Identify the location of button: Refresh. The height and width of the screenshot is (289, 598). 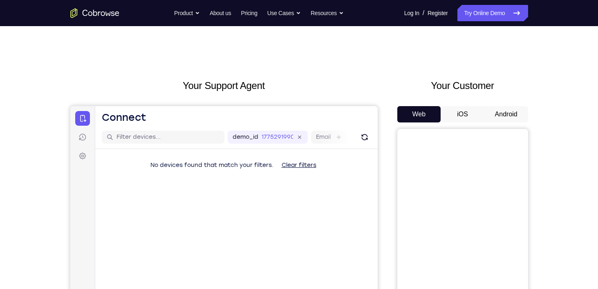
(294, 31).